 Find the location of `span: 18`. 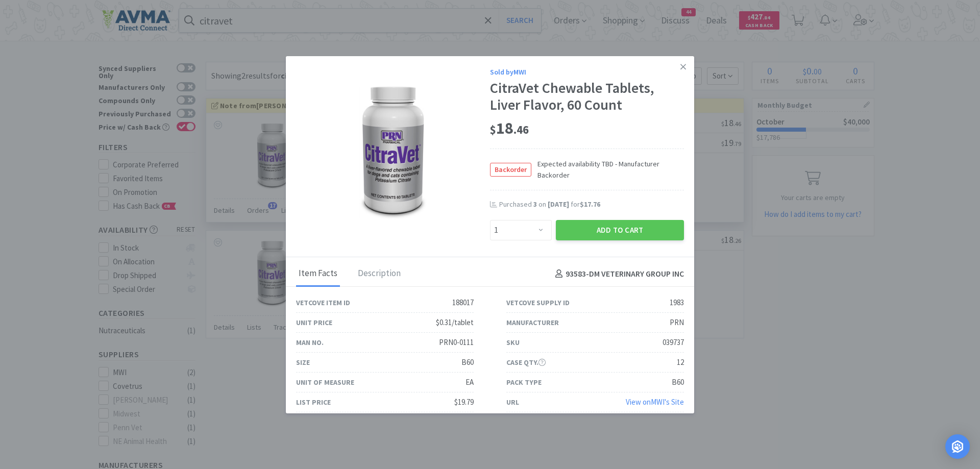

span: 18 is located at coordinates (509, 128).